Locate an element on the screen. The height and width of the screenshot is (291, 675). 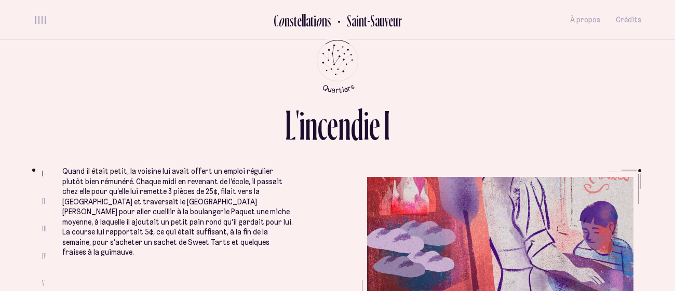
span: II is located at coordinates (44, 201).